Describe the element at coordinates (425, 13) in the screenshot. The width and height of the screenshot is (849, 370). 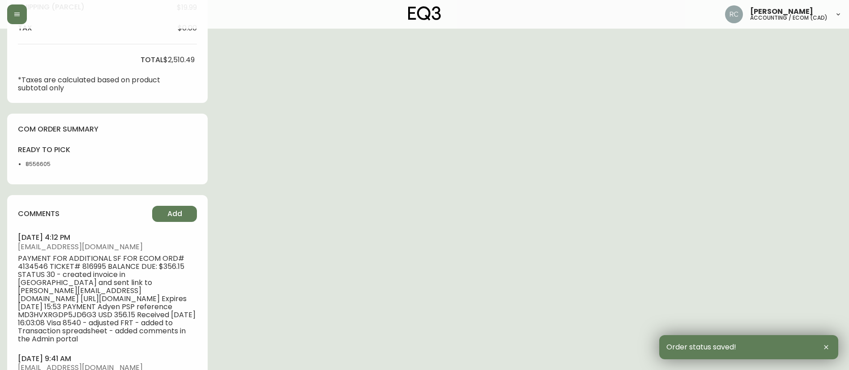
I see `img: logo` at that location.